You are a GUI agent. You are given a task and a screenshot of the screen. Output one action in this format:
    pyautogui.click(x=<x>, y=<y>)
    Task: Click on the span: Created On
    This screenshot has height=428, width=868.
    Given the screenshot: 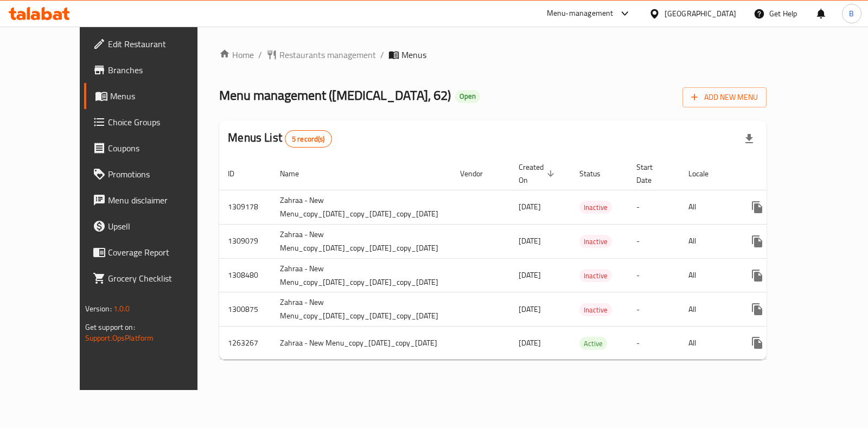 What is the action you would take?
    pyautogui.click(x=538, y=174)
    